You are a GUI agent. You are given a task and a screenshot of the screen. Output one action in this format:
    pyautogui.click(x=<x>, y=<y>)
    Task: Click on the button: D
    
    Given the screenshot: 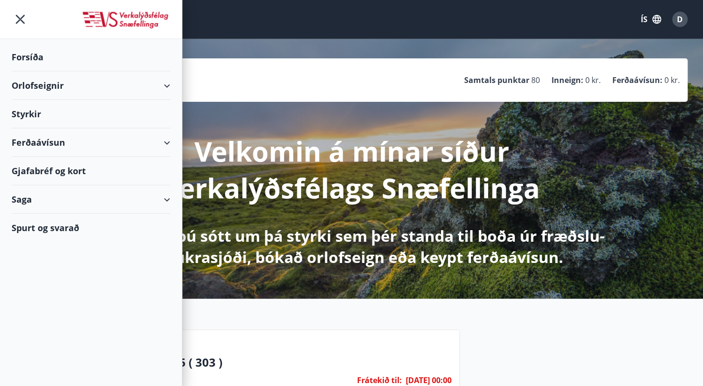 What is the action you would take?
    pyautogui.click(x=680, y=19)
    